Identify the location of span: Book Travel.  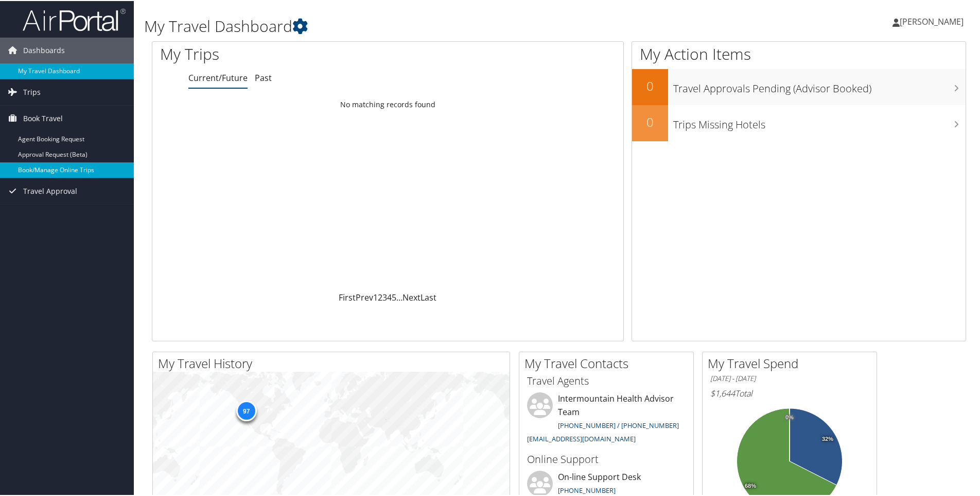
(43, 117).